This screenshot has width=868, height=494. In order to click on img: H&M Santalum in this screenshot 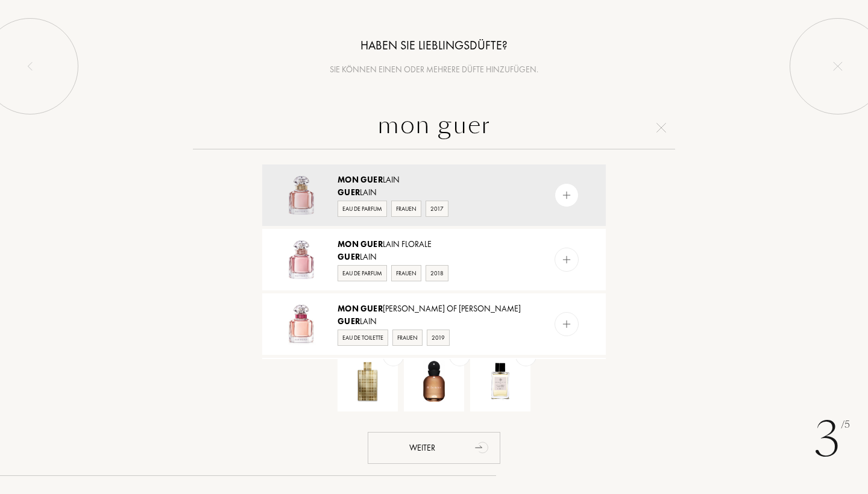, I will do `click(434, 382)`.